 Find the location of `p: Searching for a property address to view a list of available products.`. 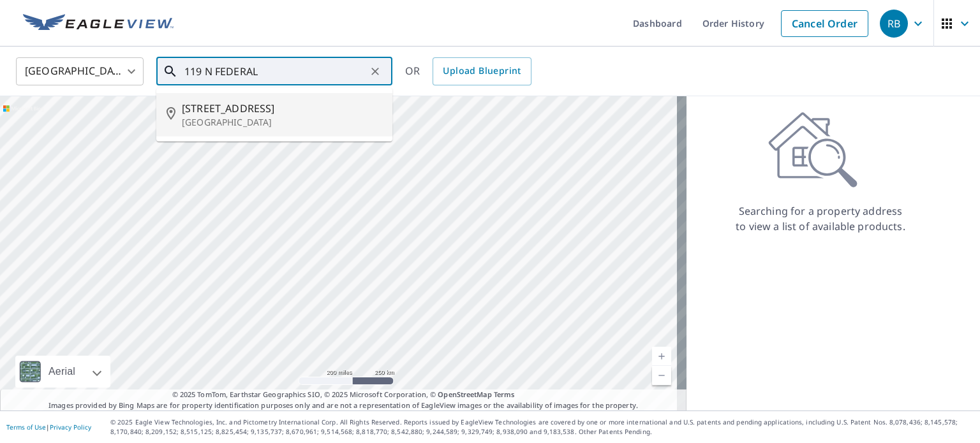

p: Searching for a property address to view a list of available products. is located at coordinates (820, 219).